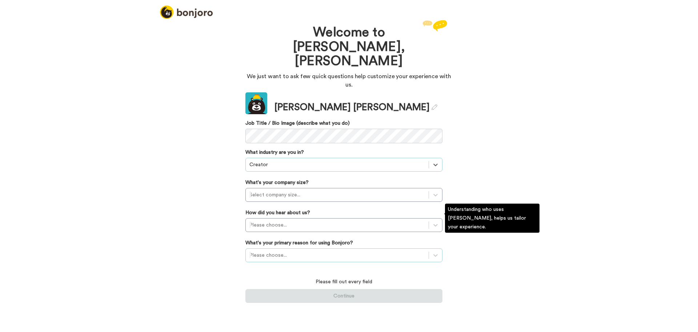  What do you see at coordinates (344, 123) in the screenshot?
I see `label: Job Title / Bio Image (describe what you do)` at bounding box center [344, 123].